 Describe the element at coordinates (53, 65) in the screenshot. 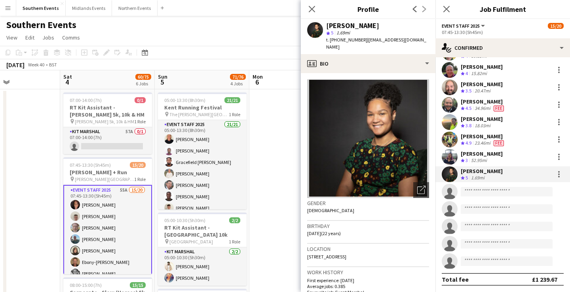

I see `div: BST` at that location.